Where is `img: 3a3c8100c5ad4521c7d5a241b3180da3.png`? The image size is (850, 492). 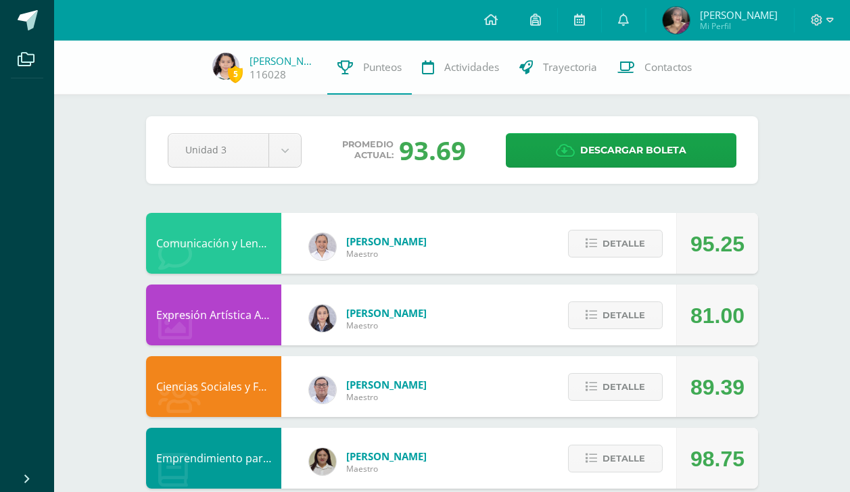 img: 3a3c8100c5ad4521c7d5a241b3180da3.png is located at coordinates (676, 20).